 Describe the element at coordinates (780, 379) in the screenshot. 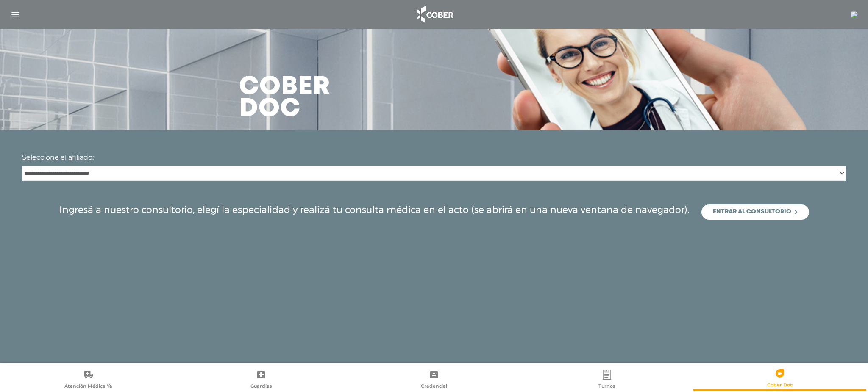

I see `a: Cober Doc` at that location.